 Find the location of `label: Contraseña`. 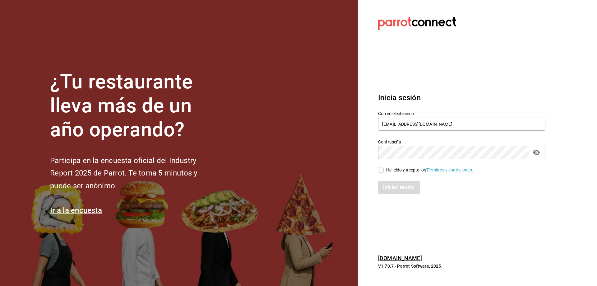

label: Contraseña is located at coordinates (462, 142).